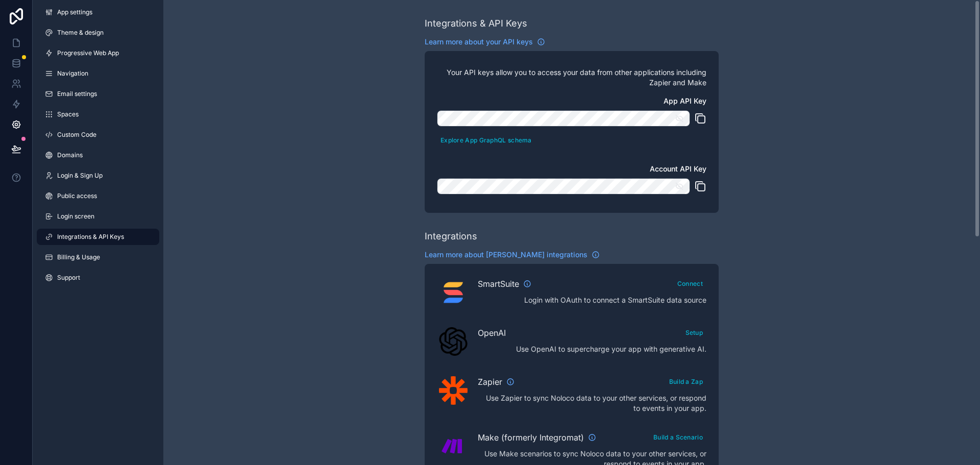  I want to click on a: Setup, so click(694, 332).